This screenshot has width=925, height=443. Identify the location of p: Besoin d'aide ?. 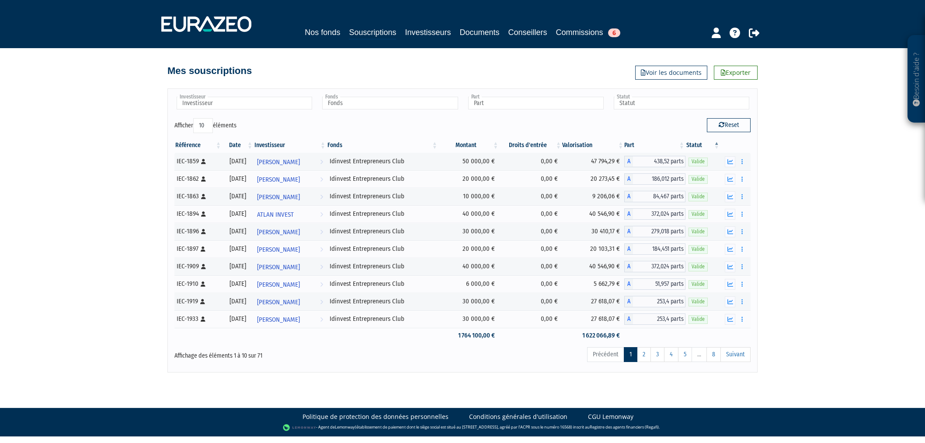
(917, 79).